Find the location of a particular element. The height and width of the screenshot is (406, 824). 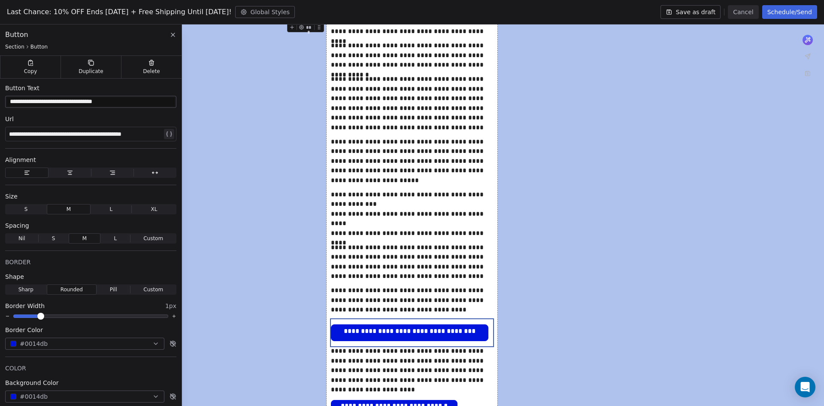

span: Alignment is located at coordinates (21, 160).